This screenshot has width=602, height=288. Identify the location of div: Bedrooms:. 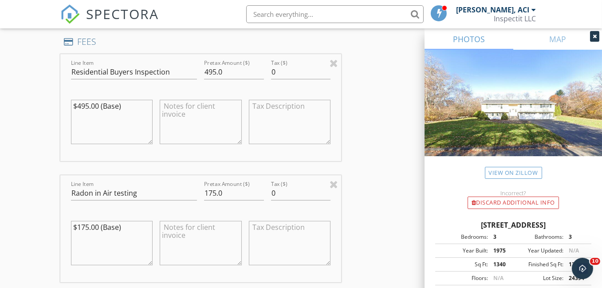
(463, 237).